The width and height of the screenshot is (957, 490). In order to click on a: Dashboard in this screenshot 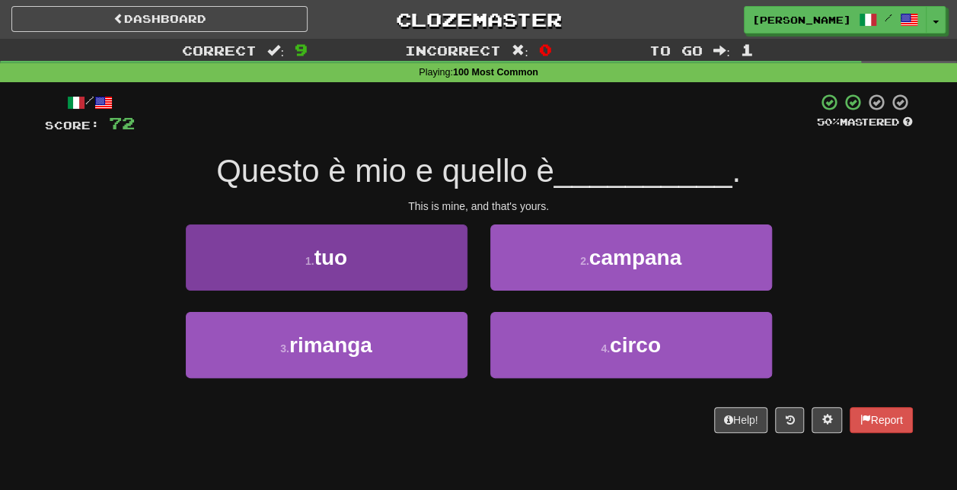, I will do `click(159, 19)`.